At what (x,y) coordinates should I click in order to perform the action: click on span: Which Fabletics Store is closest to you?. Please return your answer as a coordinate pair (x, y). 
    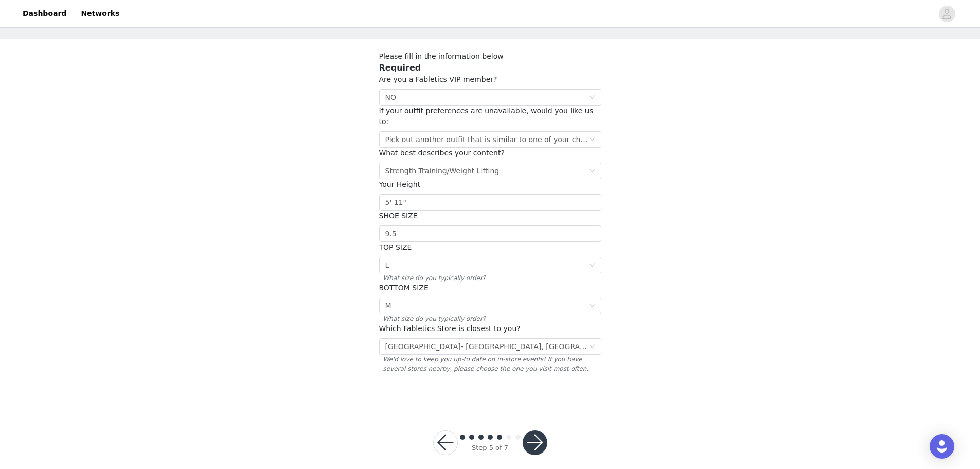
    Looking at the image, I should click on (450, 328).